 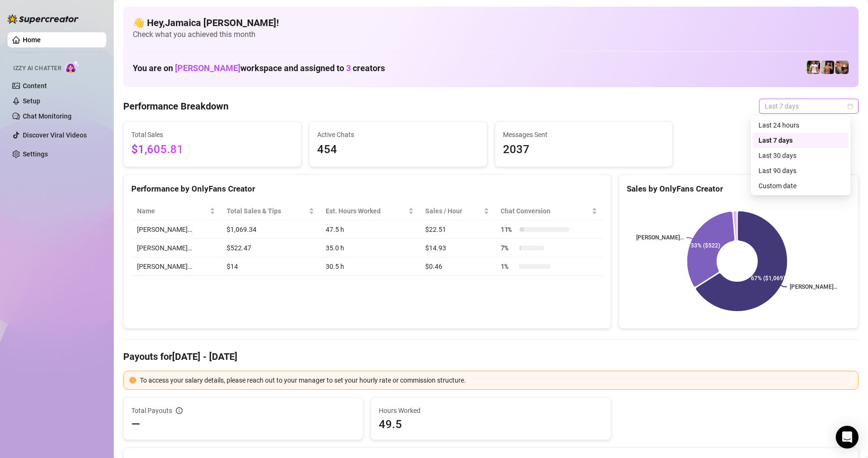 I want to click on img: Hector, so click(x=813, y=68).